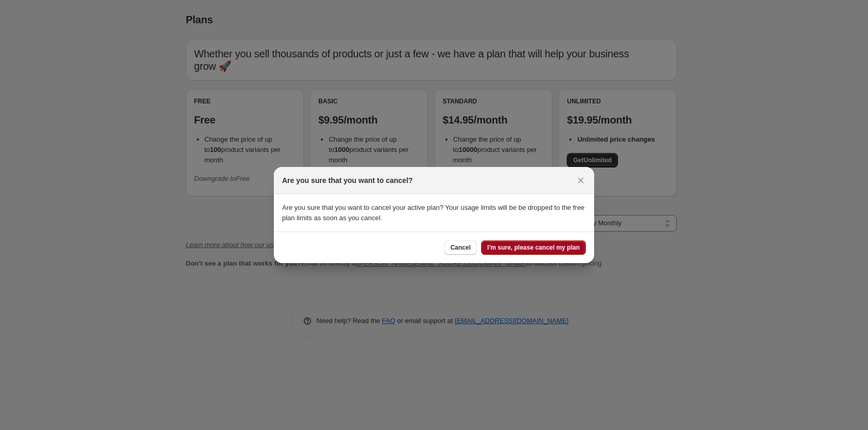  I want to click on span: I'm sure, please cancel my plan, so click(533, 248).